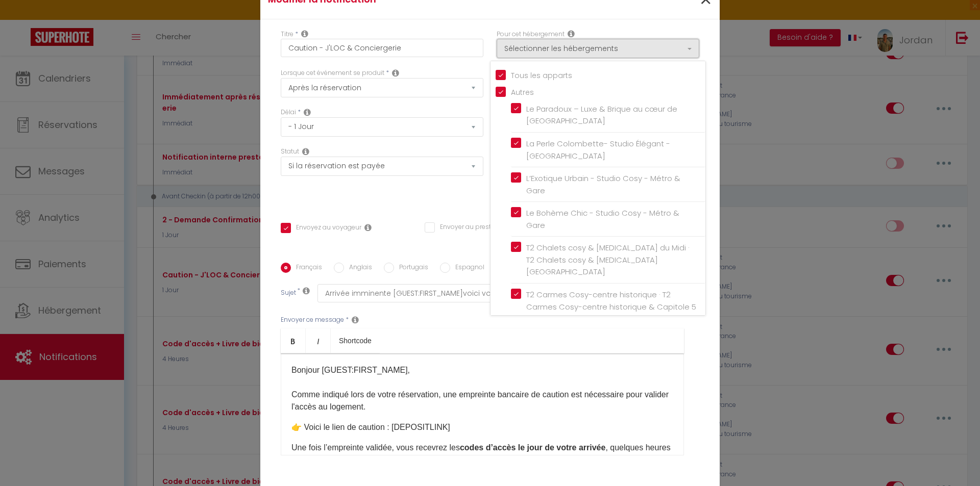 Image resolution: width=980 pixels, height=486 pixels. What do you see at coordinates (571, 34) in the screenshot?
I see `i: This Rental` at bounding box center [571, 34].